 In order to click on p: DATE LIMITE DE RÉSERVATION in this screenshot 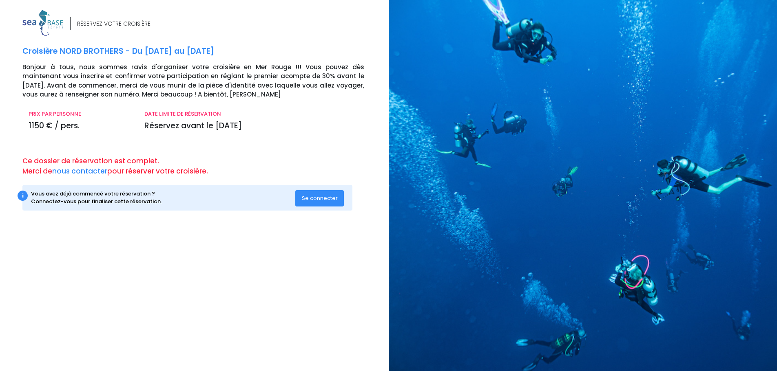, I will do `click(254, 114)`.